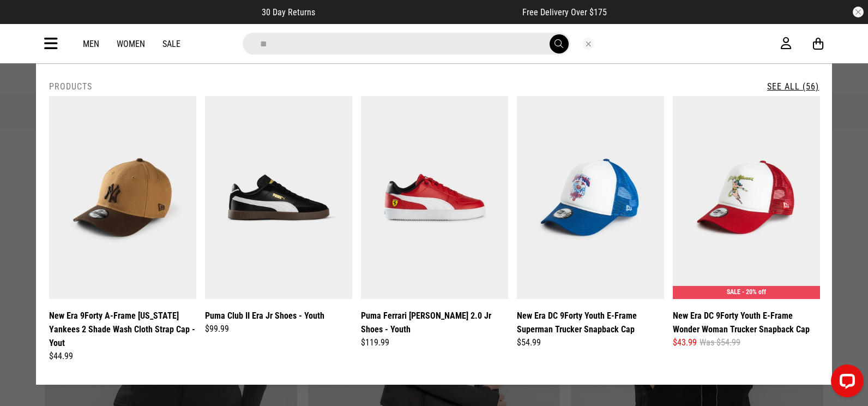  What do you see at coordinates (685, 343) in the screenshot?
I see `span: $43.99` at bounding box center [685, 343].